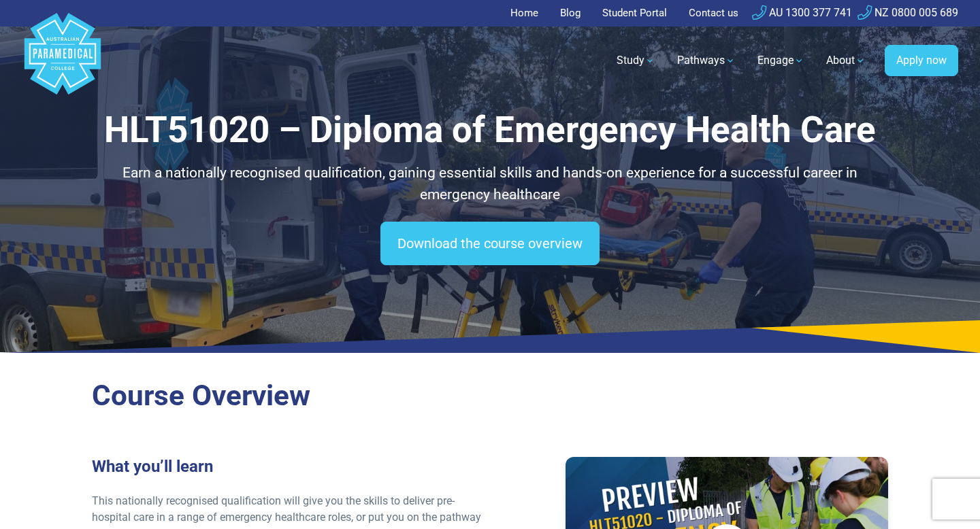 This screenshot has height=529, width=980. Describe the element at coordinates (490, 243) in the screenshot. I see `a: Download the course overview` at that location.